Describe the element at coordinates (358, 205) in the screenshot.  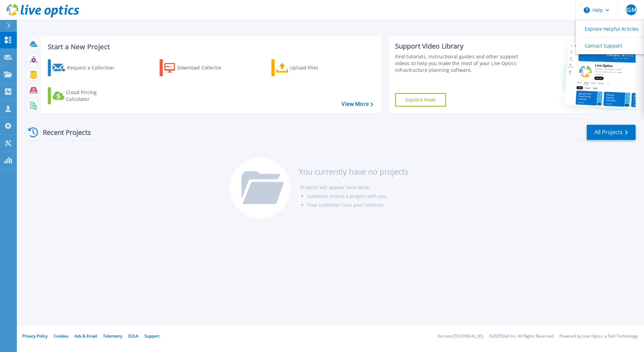
I see `li: Your customer runs your collector` at that location.